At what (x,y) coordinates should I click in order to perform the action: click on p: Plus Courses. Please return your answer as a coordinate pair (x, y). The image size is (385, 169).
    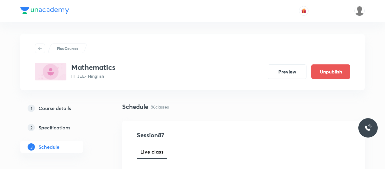
    Looking at the image, I should click on (67, 48).